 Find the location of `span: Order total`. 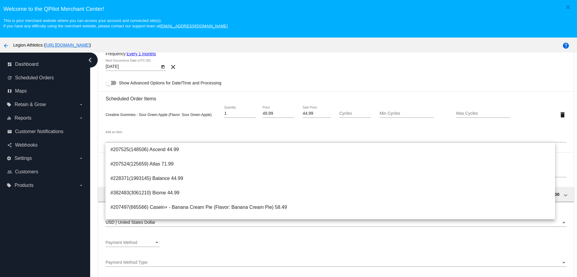

span: Order total is located at coordinates (117, 194).